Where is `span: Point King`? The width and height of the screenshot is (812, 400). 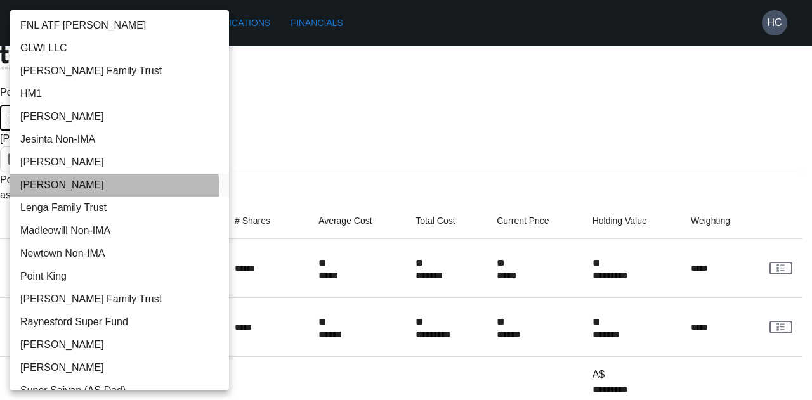 span: Point King is located at coordinates (119, 276).